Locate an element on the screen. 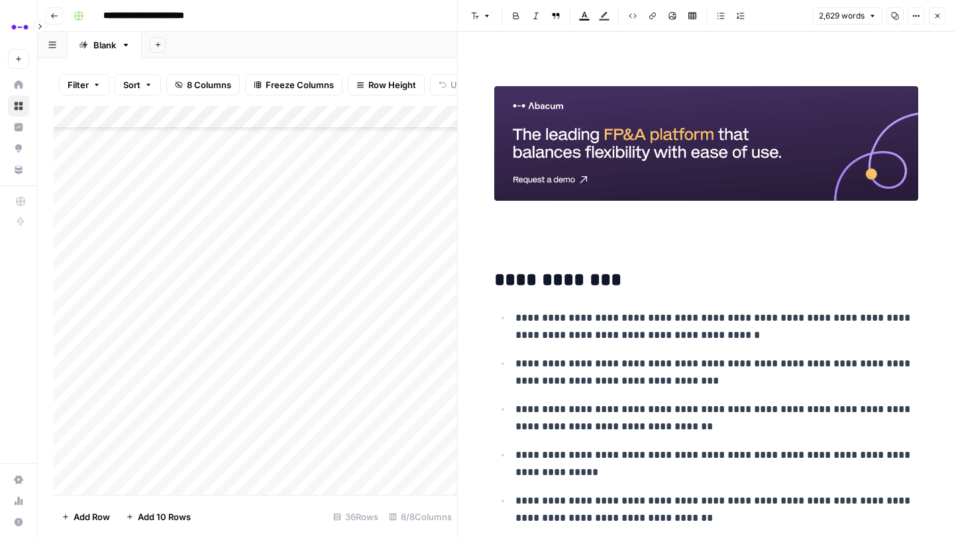 This screenshot has width=954, height=538. a: Insights is located at coordinates (19, 127).